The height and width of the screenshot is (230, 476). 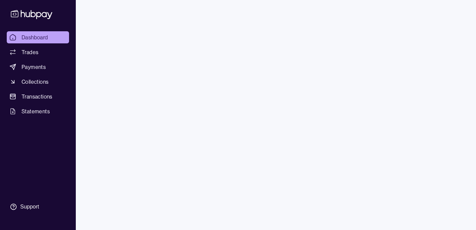 What do you see at coordinates (30, 207) in the screenshot?
I see `div: Support` at bounding box center [30, 207].